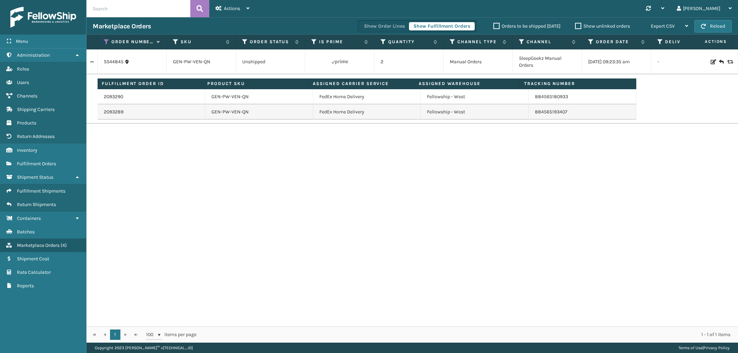  What do you see at coordinates (467, 84) in the screenshot?
I see `label: Assigned Warehouse` at bounding box center [467, 84].